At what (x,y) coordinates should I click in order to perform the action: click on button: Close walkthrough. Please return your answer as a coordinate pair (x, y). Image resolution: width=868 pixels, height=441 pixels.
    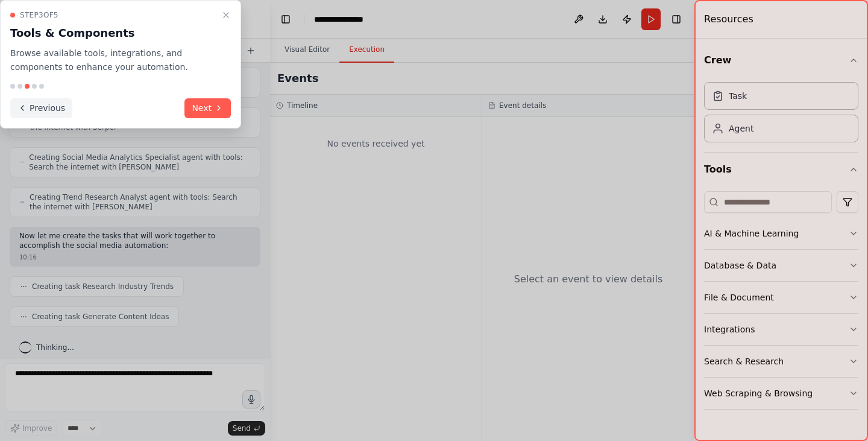
    Looking at the image, I should click on (226, 15).